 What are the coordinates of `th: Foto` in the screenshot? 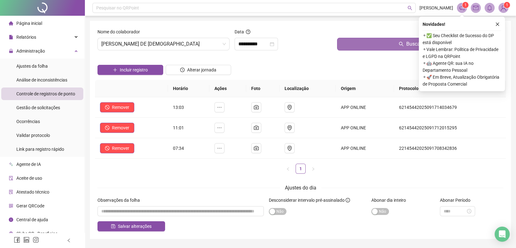 It's located at (263, 88).